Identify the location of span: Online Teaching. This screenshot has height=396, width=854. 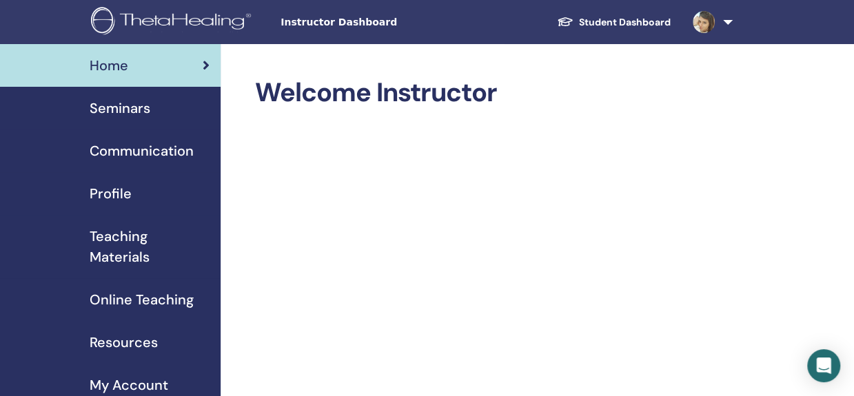
(141, 300).